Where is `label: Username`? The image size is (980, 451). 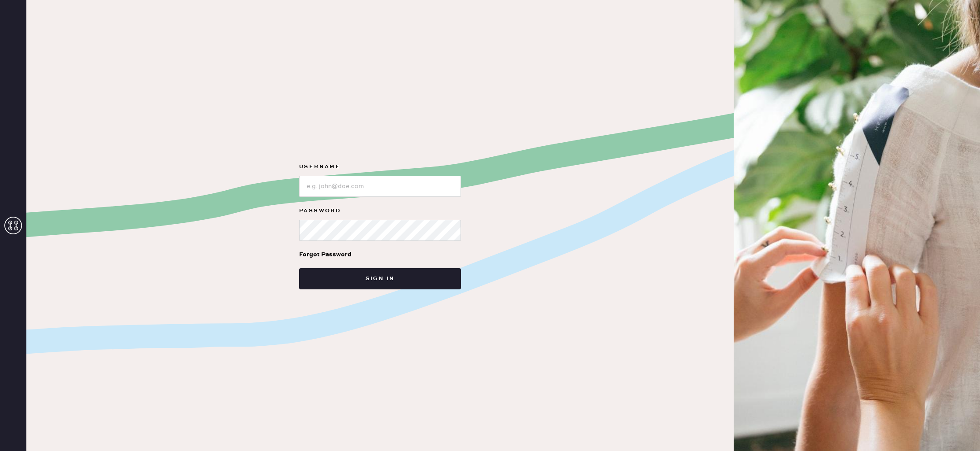
label: Username is located at coordinates (380, 167).